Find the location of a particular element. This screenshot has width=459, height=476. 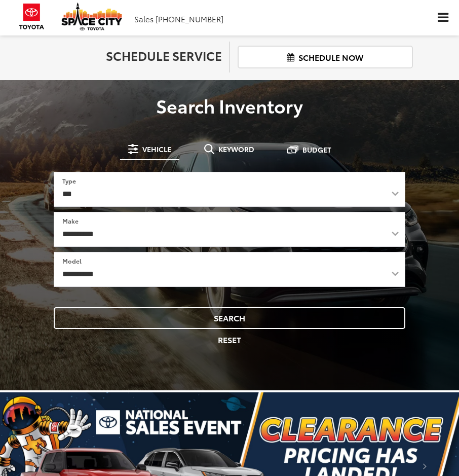

label: Type is located at coordinates (69, 180).